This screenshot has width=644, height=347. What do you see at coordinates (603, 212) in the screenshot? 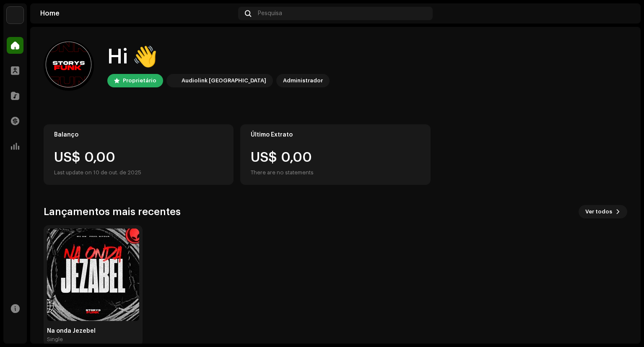
I see `button: Ver todos` at bounding box center [603, 212].